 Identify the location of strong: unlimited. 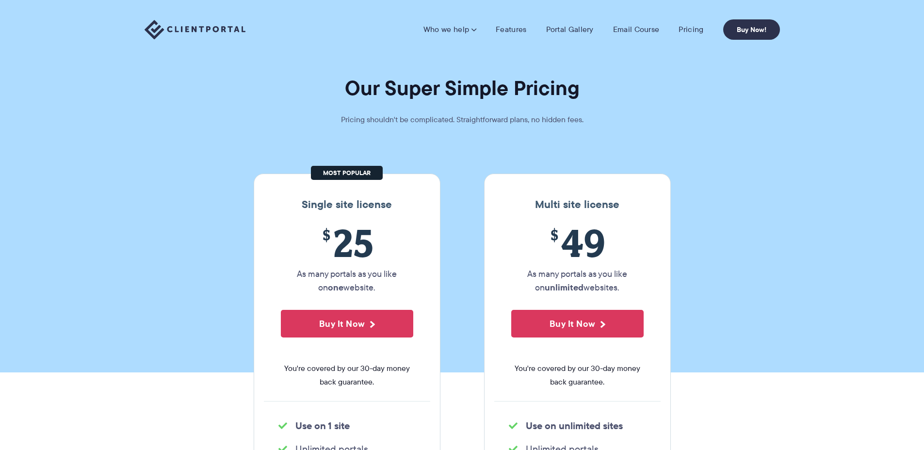
(564, 287).